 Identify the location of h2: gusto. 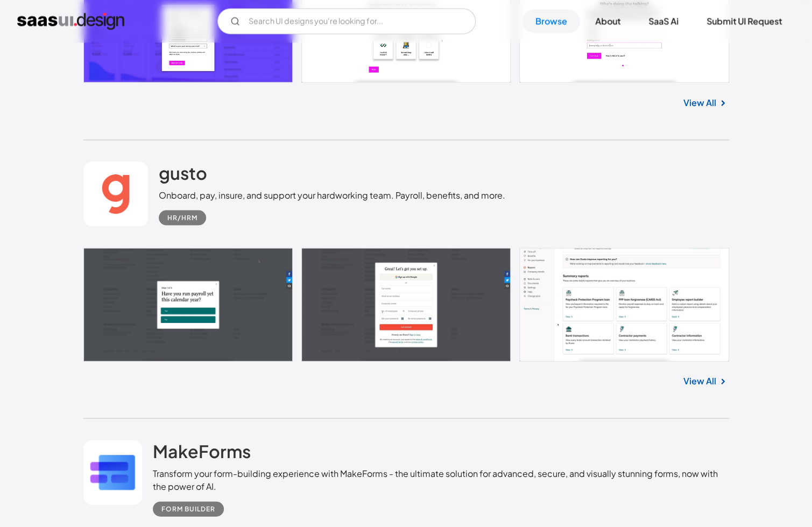
(183, 173).